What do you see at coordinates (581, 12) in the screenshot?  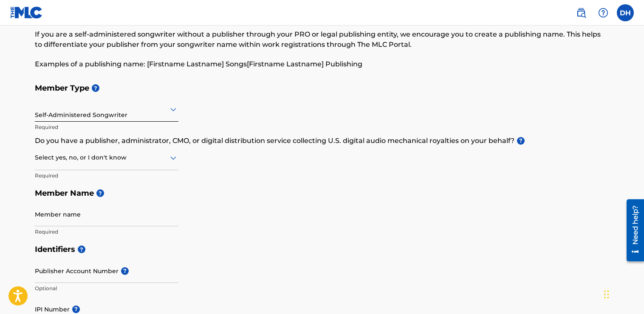 I see `img: search` at bounding box center [581, 12].